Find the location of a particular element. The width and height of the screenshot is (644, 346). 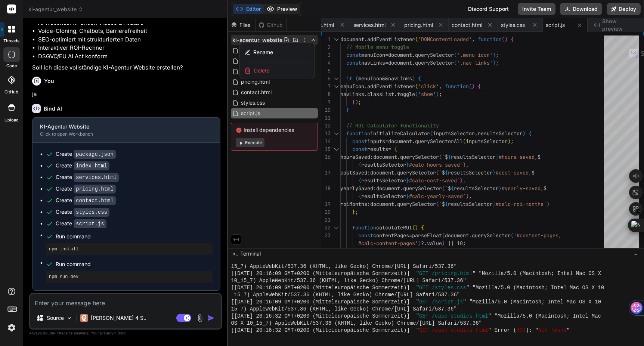

div: Click to open Workbench is located at coordinates (120, 134).